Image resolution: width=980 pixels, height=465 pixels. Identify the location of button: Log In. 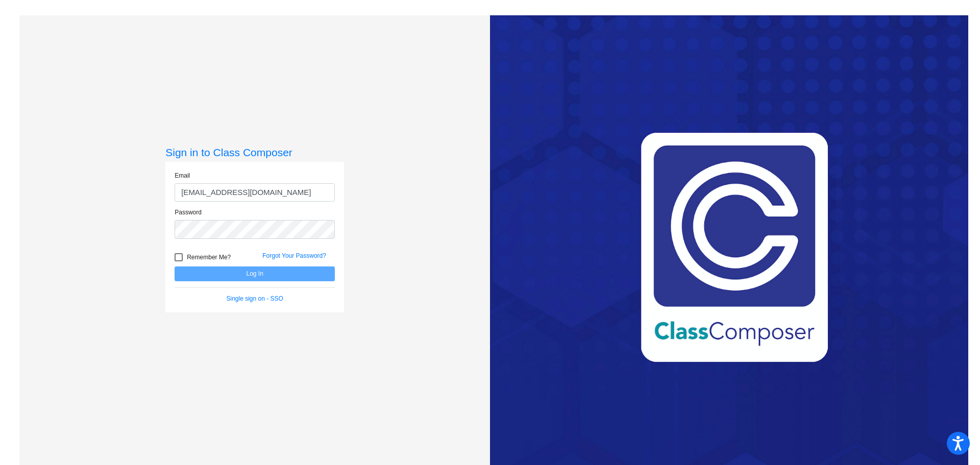
(255, 273).